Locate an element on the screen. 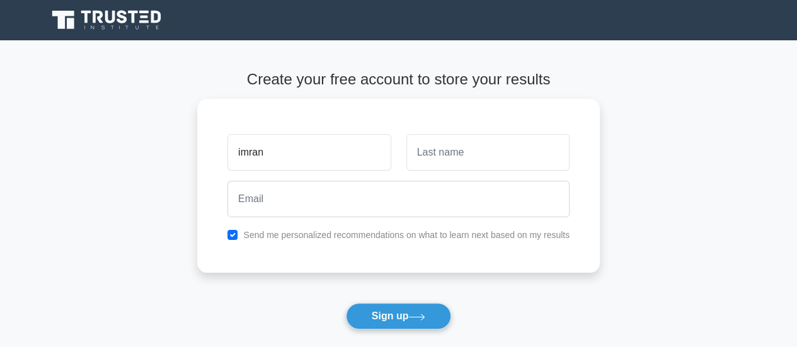  input: Last name is located at coordinates (488, 152).